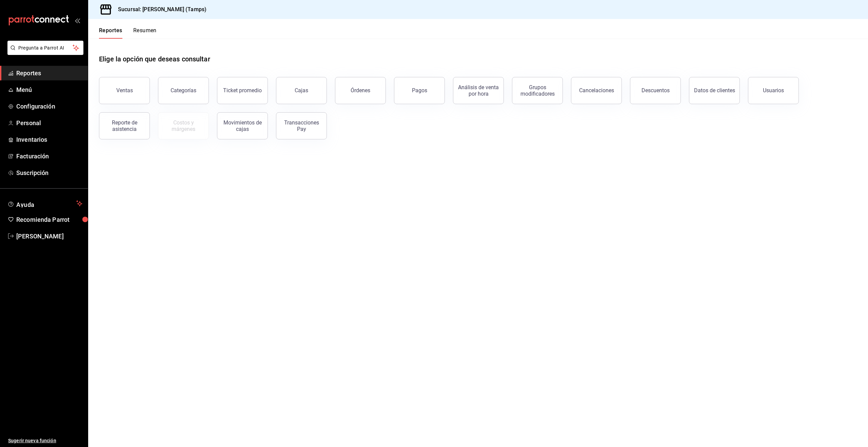 The height and width of the screenshot is (447, 868). Describe the element at coordinates (183, 126) in the screenshot. I see `button: Contrata inventarios para ver este reporte` at that location.